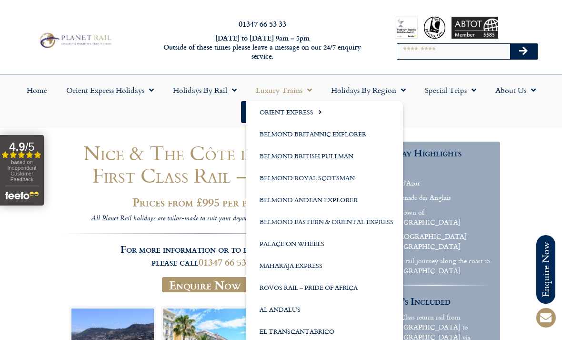  What do you see at coordinates (439, 182) in the screenshot?
I see `li: Côte d’Azur` at bounding box center [439, 182].